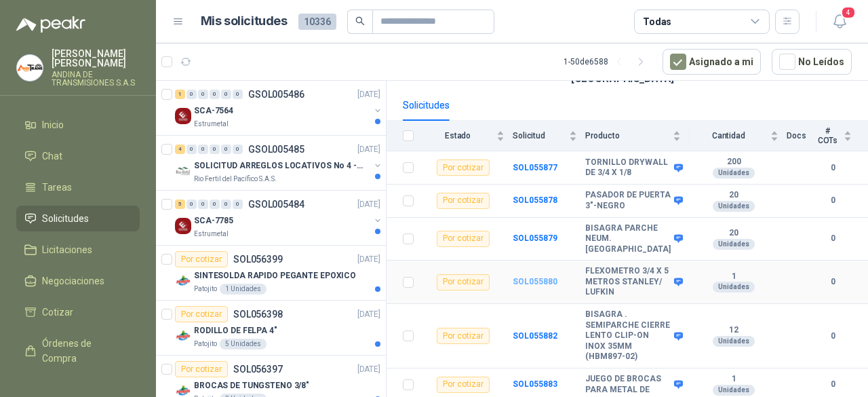  I want to click on button: Asignado a mi, so click(711, 62).